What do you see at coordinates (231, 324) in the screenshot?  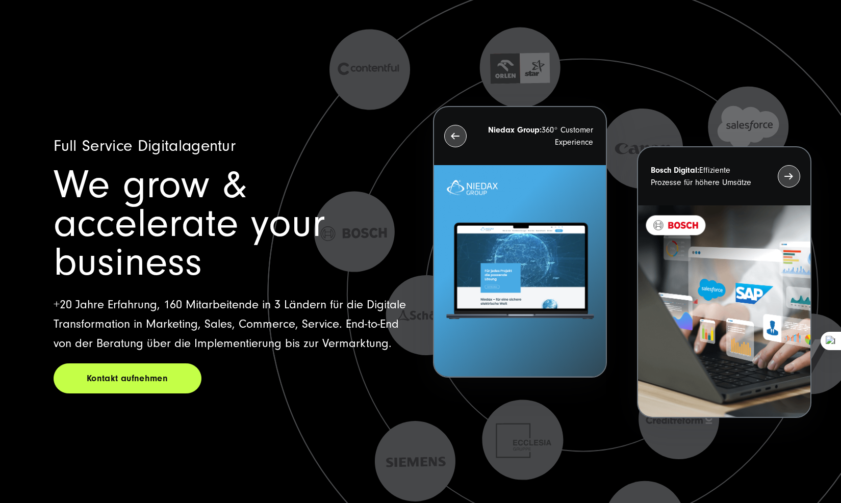 I see `p: +20 Jahre Erfahrung, 160 Mitarbeitende in 3 Ländern für die Digitale Transformation in Marketing,...` at bounding box center [231, 324].